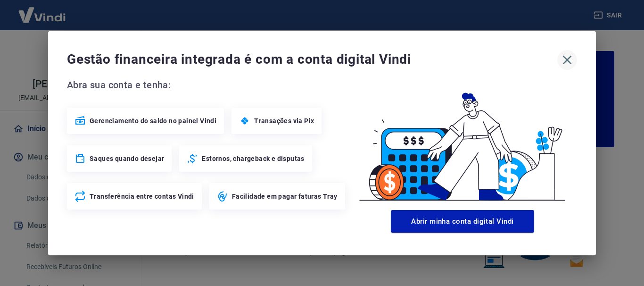  I want to click on span: Gerenciamento do saldo no painel Vindi, so click(153, 121).